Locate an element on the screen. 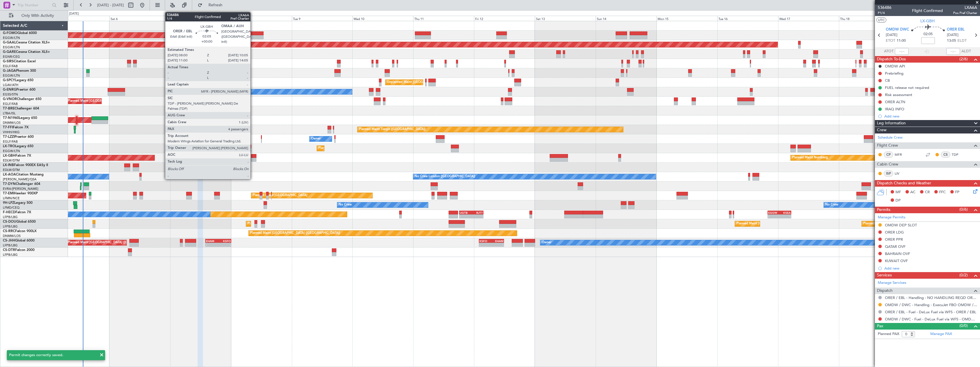  div: Owner is located at coordinates (546, 243).